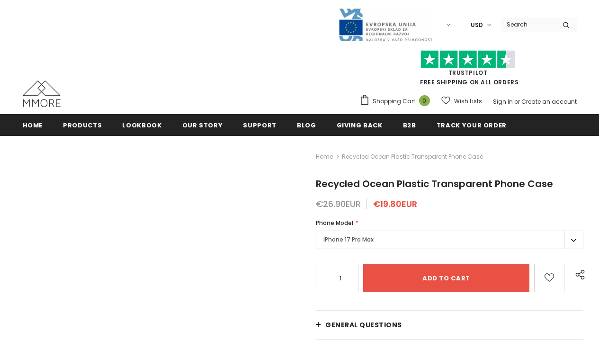 Image resolution: width=599 pixels, height=341 pixels. I want to click on span: FREE SHIPPING ON ALL ORDERS, so click(468, 70).